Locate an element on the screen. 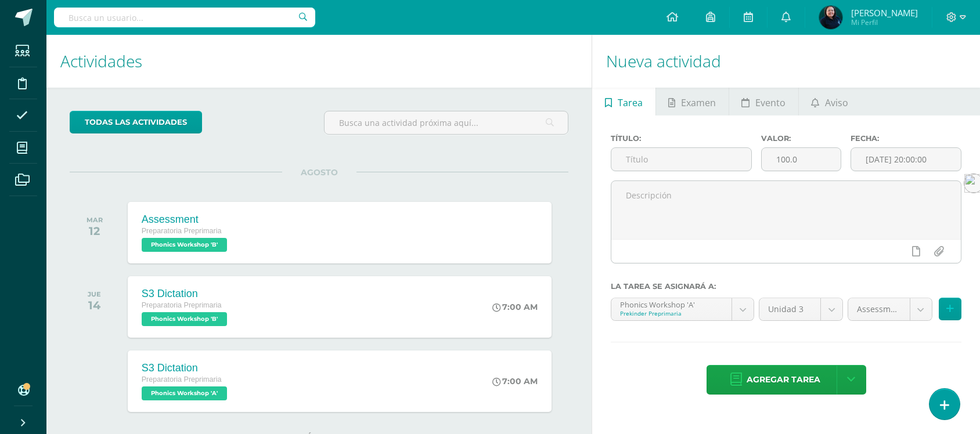  label: Título: is located at coordinates (680, 138).